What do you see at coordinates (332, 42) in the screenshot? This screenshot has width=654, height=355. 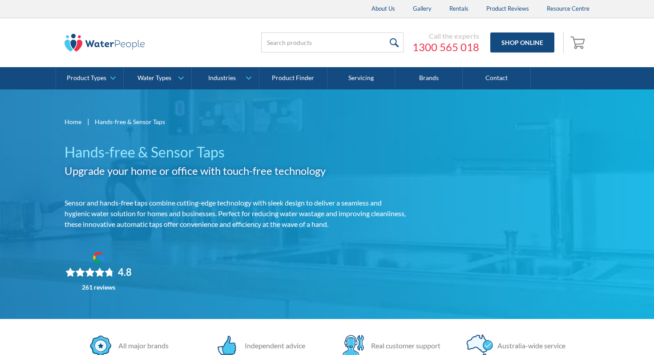 I see `input: Search products` at bounding box center [332, 42].